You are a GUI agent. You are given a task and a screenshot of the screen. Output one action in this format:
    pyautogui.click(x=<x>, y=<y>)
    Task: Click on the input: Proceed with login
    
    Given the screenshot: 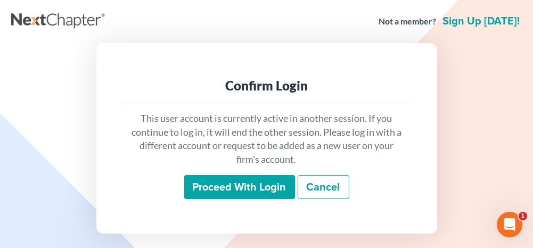 What is the action you would take?
    pyautogui.click(x=240, y=187)
    